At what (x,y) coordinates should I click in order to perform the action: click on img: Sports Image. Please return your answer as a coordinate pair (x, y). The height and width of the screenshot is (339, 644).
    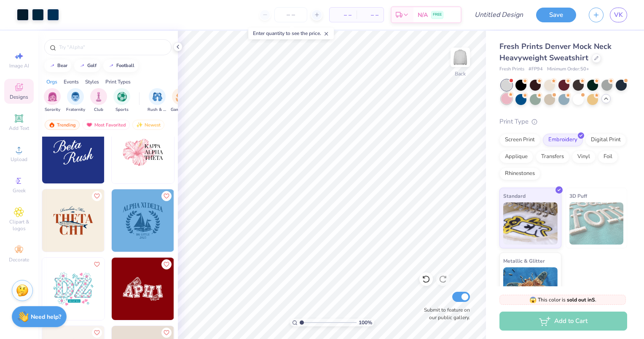
    Looking at the image, I should click on (122, 97).